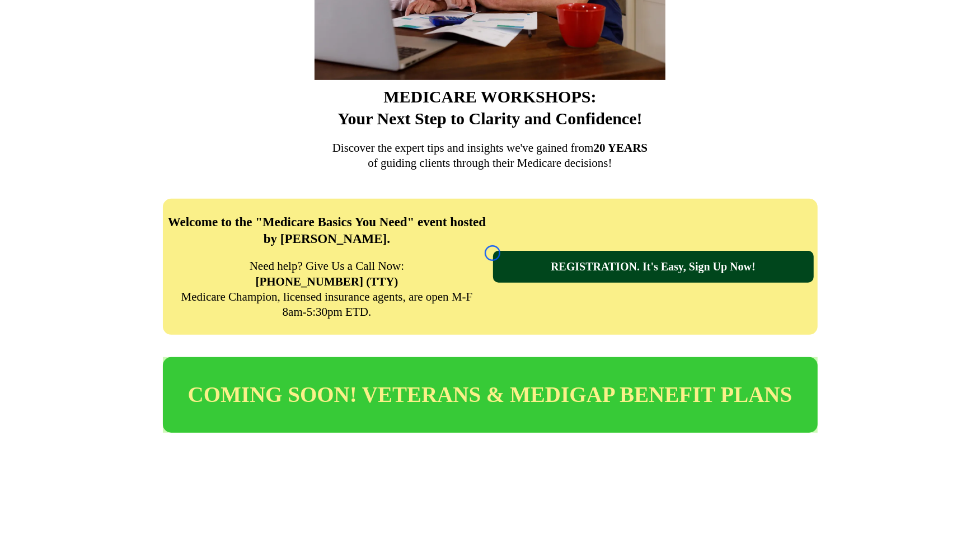 The height and width of the screenshot is (533, 980). What do you see at coordinates (490, 118) in the screenshot?
I see `strong: Your Next Step to Clarity and Confidence!` at bounding box center [490, 118].